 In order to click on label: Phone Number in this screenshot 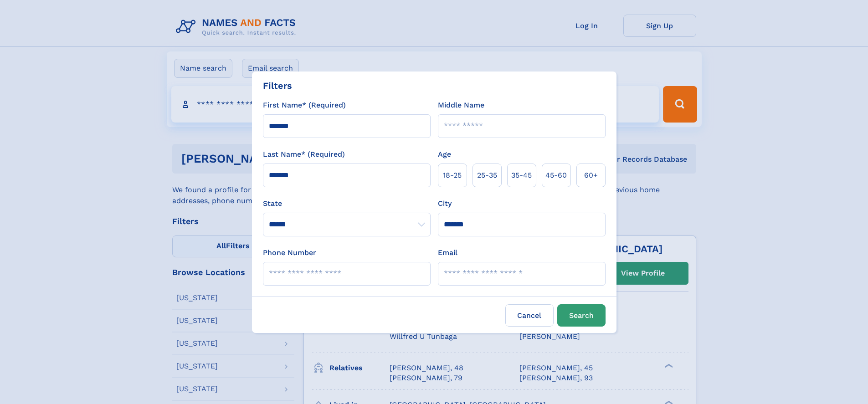, I will do `click(289, 253)`.